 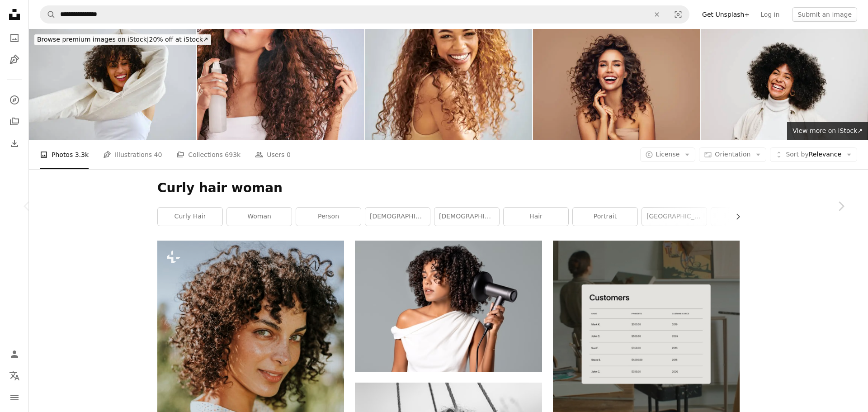 What do you see at coordinates (14, 376) in the screenshot?
I see `button: Language` at bounding box center [14, 376].